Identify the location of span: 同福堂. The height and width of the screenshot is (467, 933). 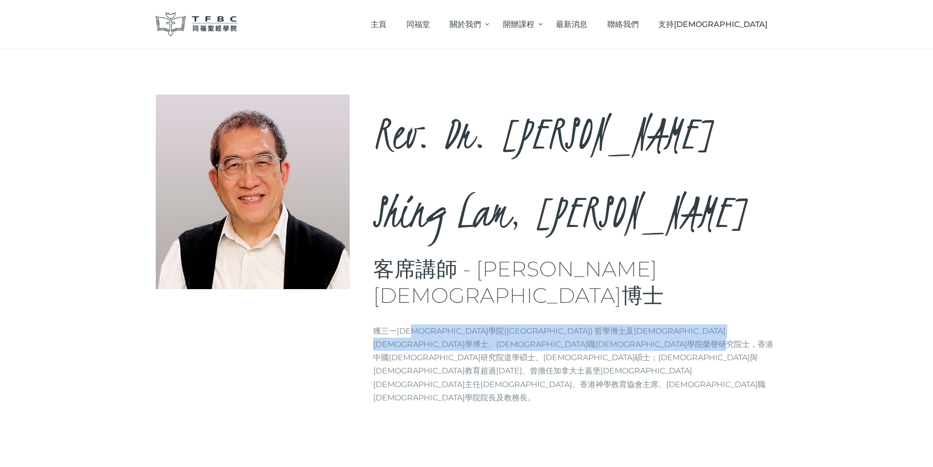
(418, 24).